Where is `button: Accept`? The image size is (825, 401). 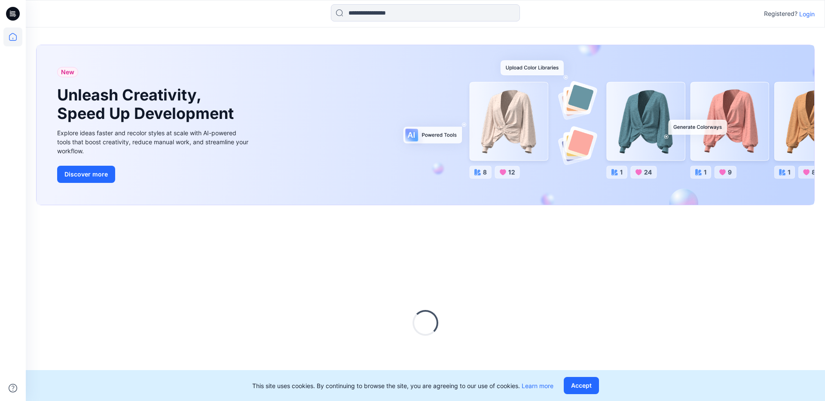 button: Accept is located at coordinates (581, 386).